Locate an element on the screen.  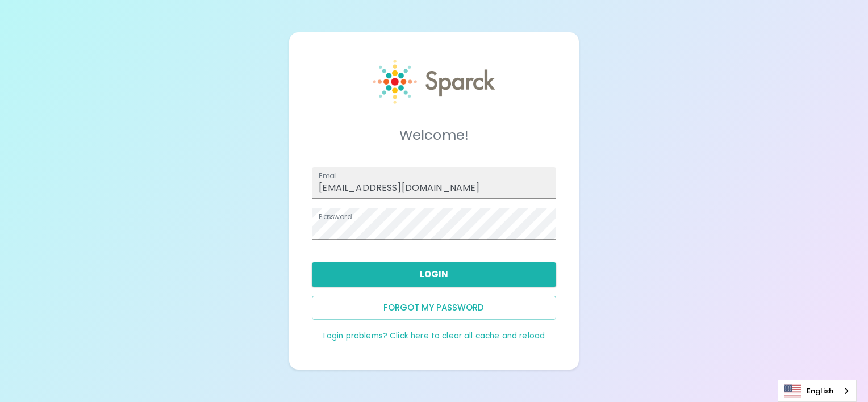
h5: Welcome! is located at coordinates (433, 135).